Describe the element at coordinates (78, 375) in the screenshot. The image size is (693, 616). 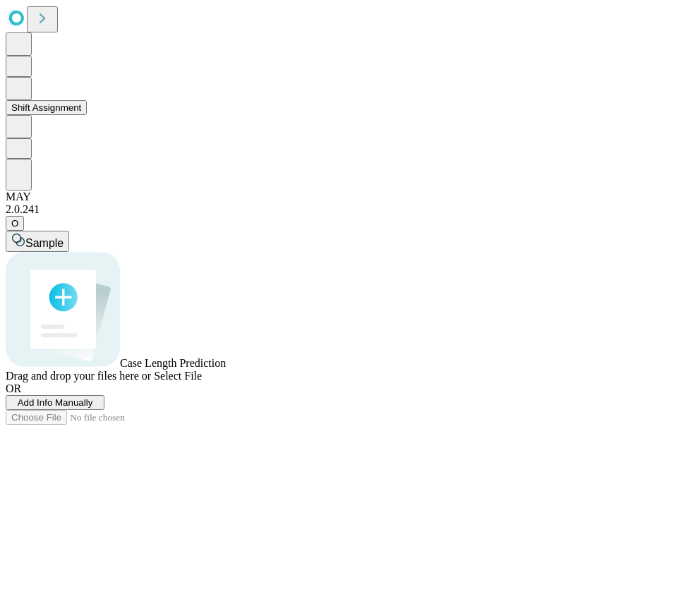
I see `span: Drag and drop your files here or` at that location.